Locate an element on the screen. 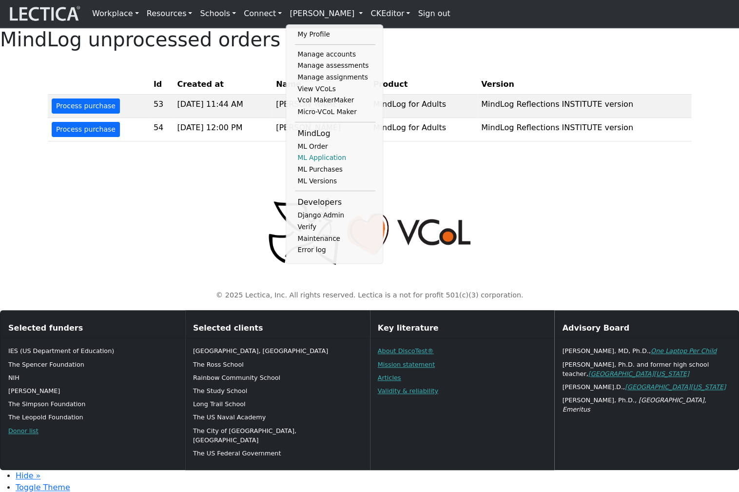  a: Connect is located at coordinates (263, 14).